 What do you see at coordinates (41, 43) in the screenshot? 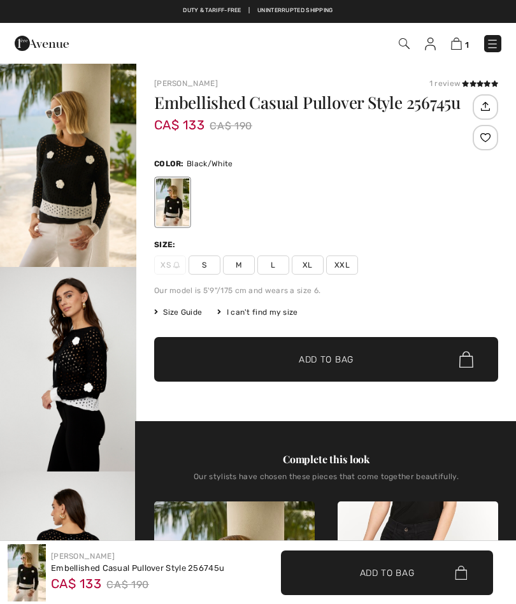
I see `img: 1ère Avenue` at bounding box center [41, 43].